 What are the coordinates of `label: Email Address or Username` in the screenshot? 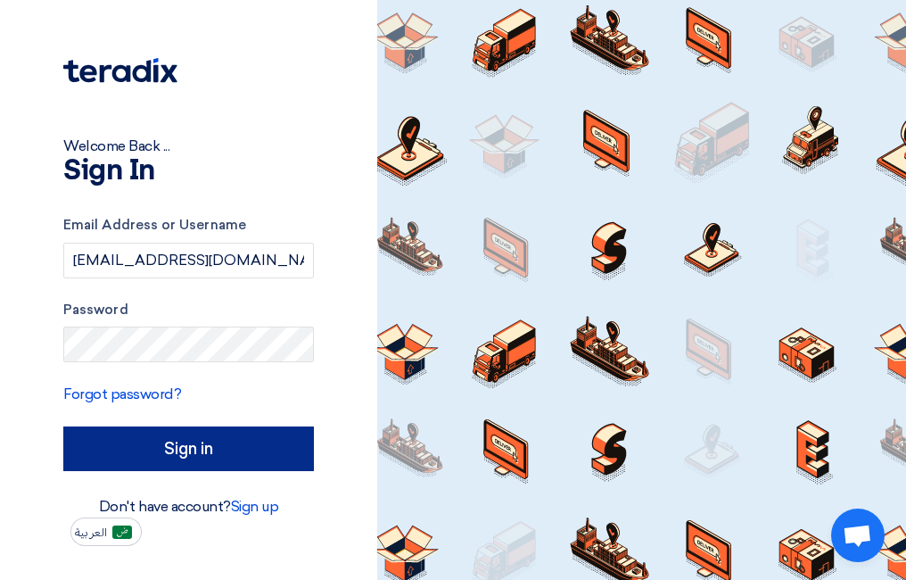 It's located at (188, 225).